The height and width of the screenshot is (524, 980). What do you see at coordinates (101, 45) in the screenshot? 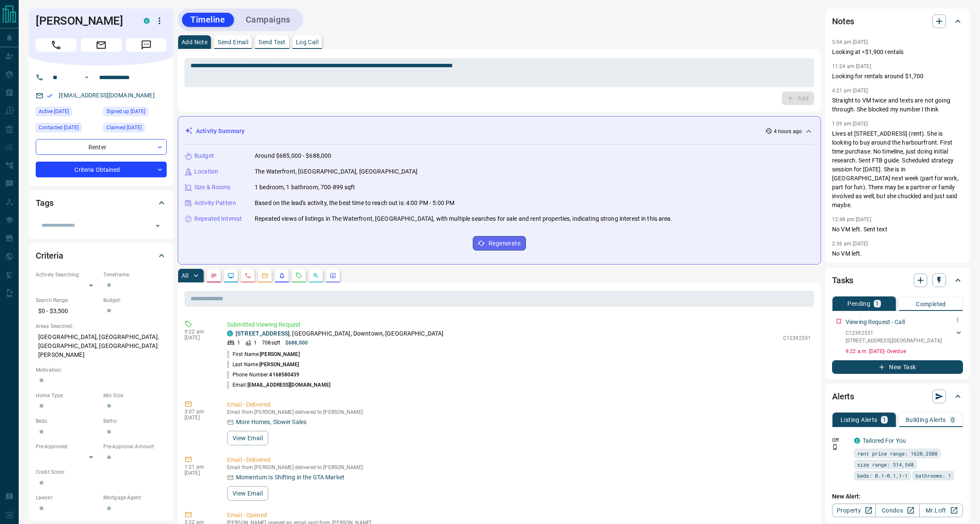
I see `span: Email` at bounding box center [101, 45].